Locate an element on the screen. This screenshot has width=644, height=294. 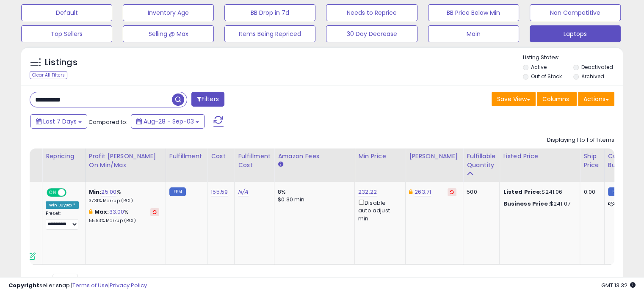
button: Inventory Age is located at coordinates (168, 13).